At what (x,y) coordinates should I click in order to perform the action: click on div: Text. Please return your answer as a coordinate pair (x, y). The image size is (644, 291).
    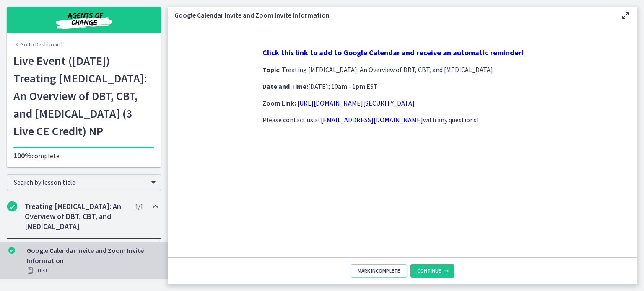
    Looking at the image, I should click on (92, 271).